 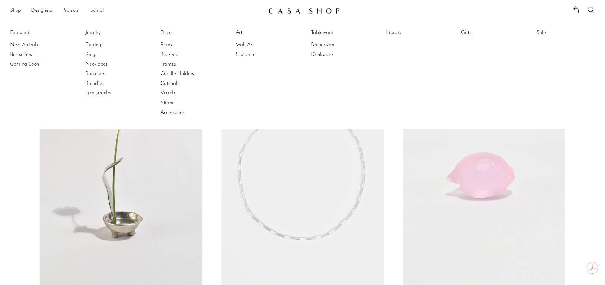 I want to click on a: Brooches, so click(x=109, y=84).